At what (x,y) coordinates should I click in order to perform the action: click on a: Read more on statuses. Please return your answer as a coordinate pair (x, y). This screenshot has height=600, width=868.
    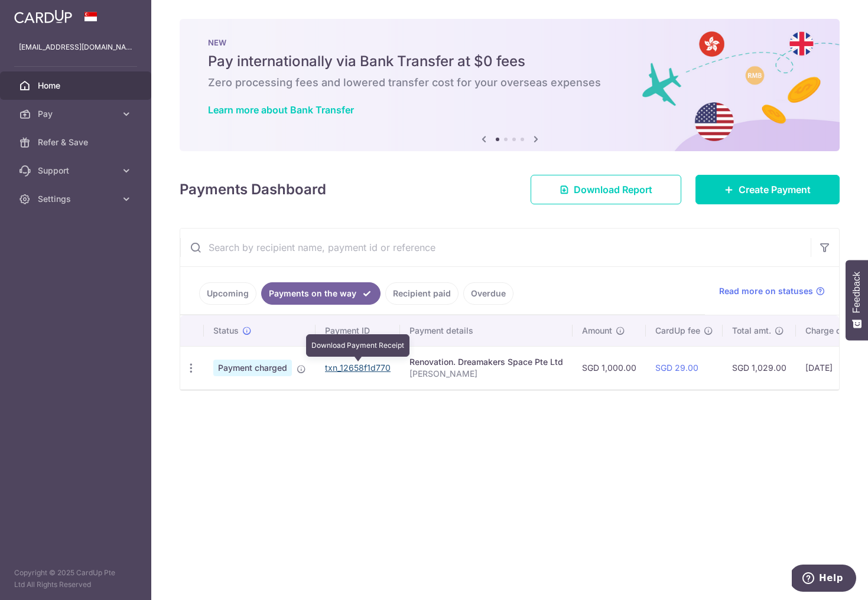
    Looking at the image, I should click on (772, 291).